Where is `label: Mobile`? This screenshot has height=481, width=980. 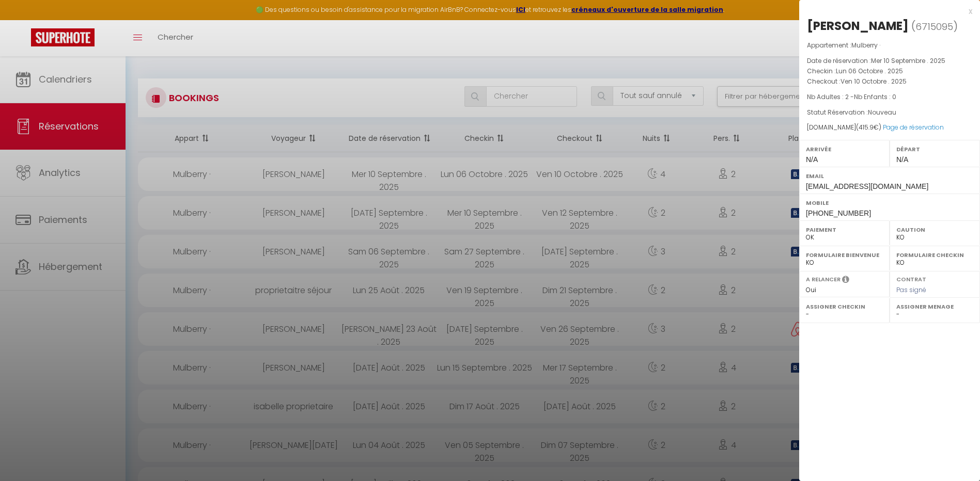
label: Mobile is located at coordinates (890, 203).